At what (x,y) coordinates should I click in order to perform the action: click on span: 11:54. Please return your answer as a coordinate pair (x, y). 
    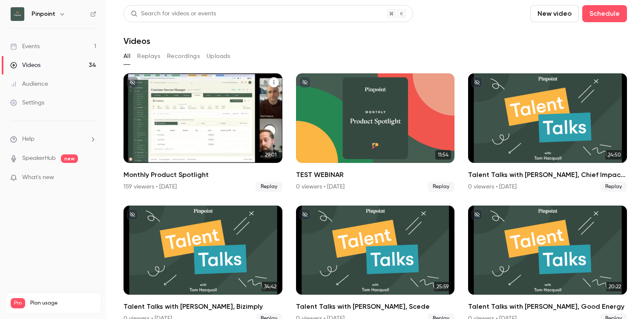
    Looking at the image, I should click on (443, 155).